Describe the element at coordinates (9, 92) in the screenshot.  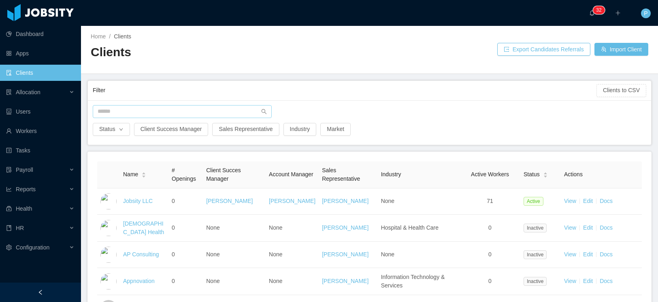
I see `i: icon: solution` at that location.